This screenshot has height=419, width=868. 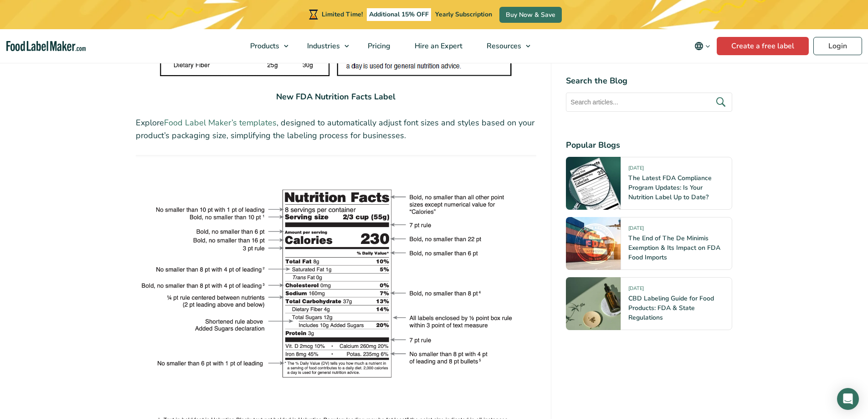 What do you see at coordinates (649, 81) in the screenshot?
I see `h4: Search the Blog` at bounding box center [649, 81].